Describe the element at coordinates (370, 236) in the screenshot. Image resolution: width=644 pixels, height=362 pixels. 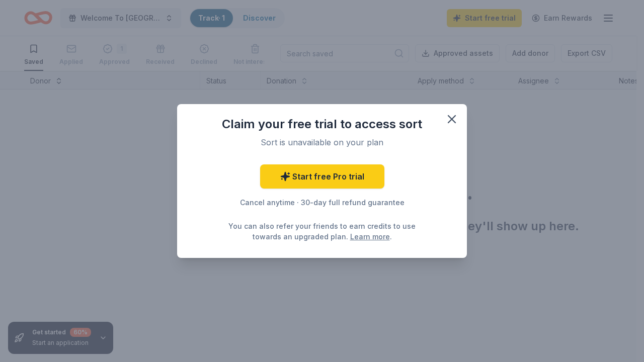
I see `a: Learn more` at that location.